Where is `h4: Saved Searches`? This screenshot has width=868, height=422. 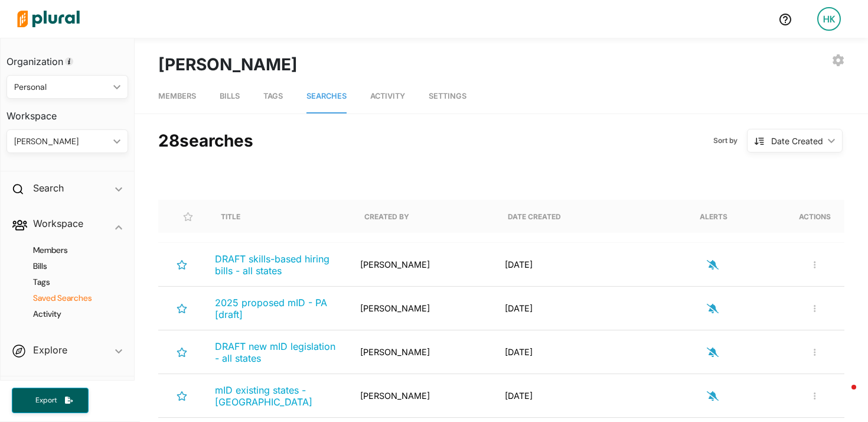 h4: Saved Searches is located at coordinates (70, 298).